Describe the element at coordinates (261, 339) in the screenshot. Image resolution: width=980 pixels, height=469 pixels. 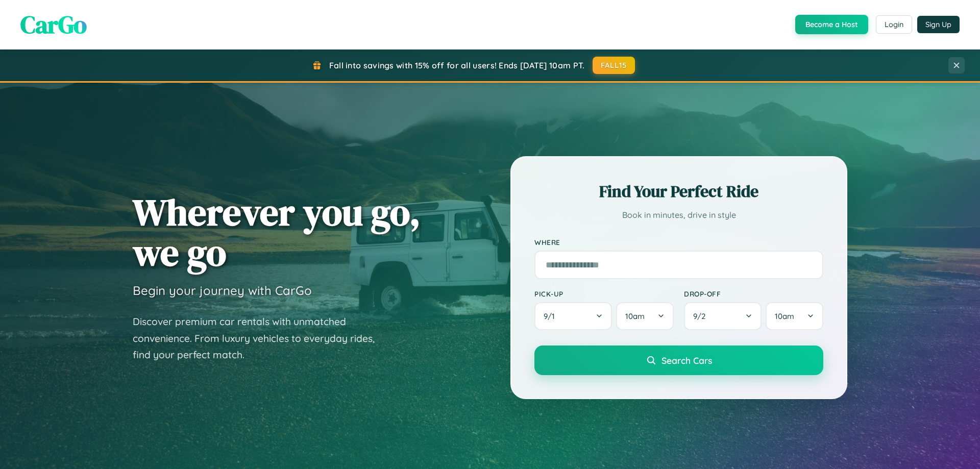
I see `p: Discover premium car rentals with unmatched convenience. From luxury vehicles to everyday rides, ...` at that location.